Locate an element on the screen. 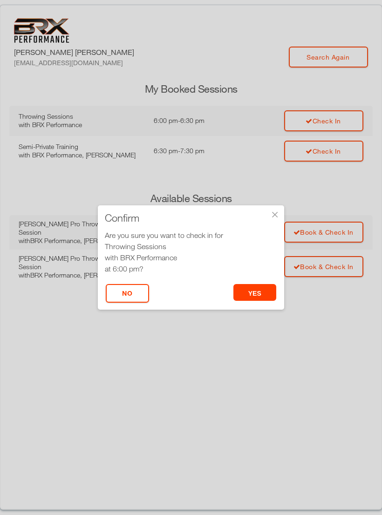  button: No is located at coordinates (127, 293).